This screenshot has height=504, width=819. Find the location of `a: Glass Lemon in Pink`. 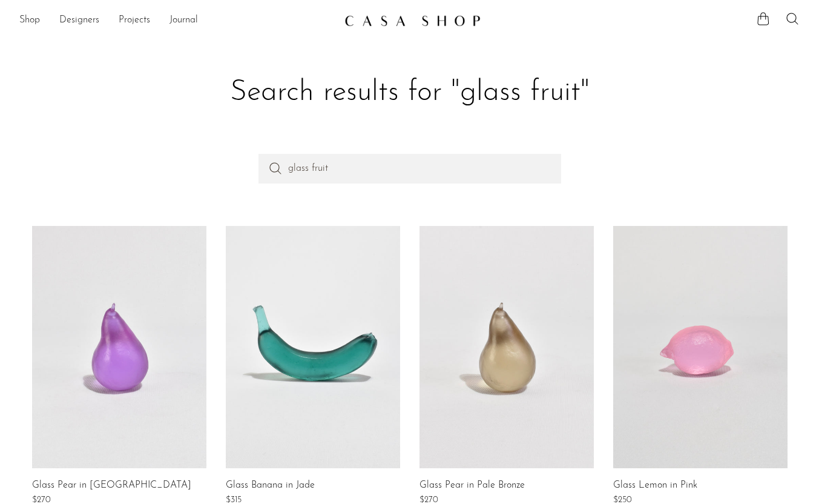

a: Glass Lemon in Pink is located at coordinates (655, 486).